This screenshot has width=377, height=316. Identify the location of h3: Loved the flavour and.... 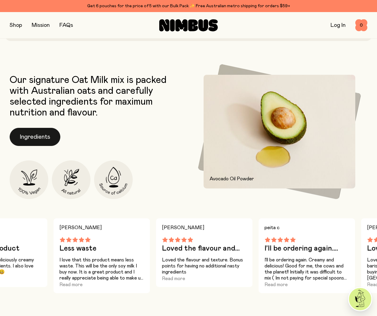
(204, 248).